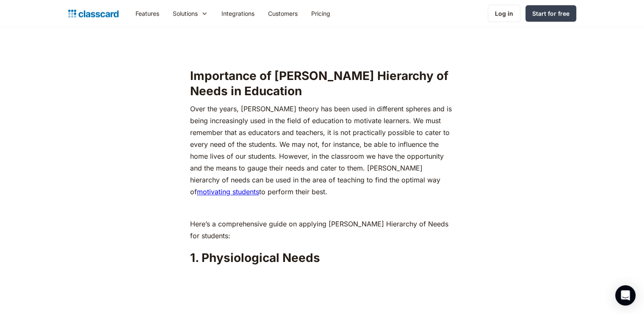  I want to click on a: Log in, so click(504, 13).